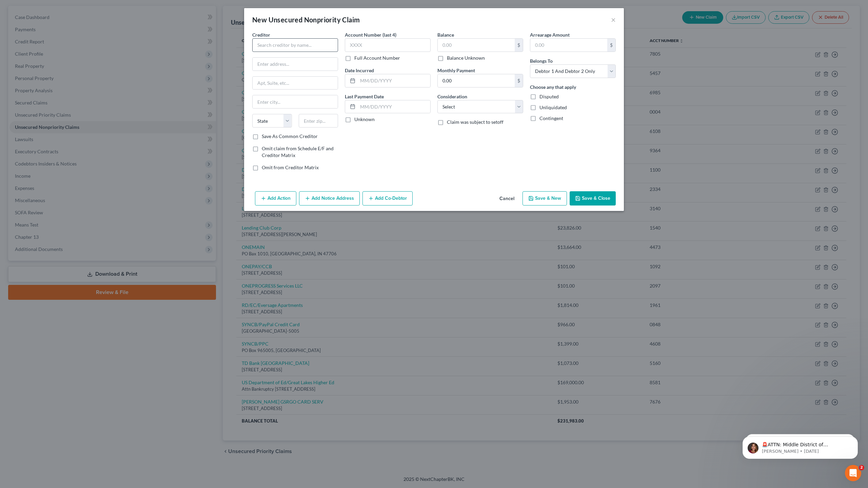 The width and height of the screenshot is (868, 488). Describe the element at coordinates (553, 107) in the screenshot. I see `span: Unliquidated` at that location.